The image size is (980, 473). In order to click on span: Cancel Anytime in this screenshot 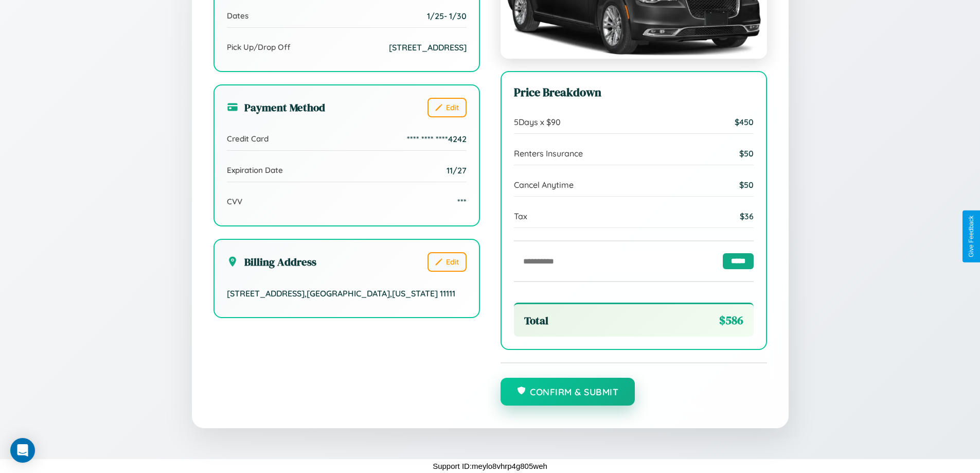, I will do `click(544, 184)`.